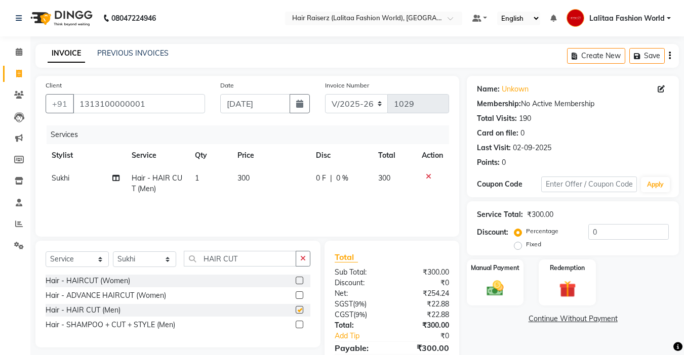 Image resolution: width=684 pixels, height=355 pixels. What do you see at coordinates (110, 325) in the screenshot?
I see `div: Hair - SHAMPOO + CUT + STYLE (Men)` at bounding box center [110, 325].